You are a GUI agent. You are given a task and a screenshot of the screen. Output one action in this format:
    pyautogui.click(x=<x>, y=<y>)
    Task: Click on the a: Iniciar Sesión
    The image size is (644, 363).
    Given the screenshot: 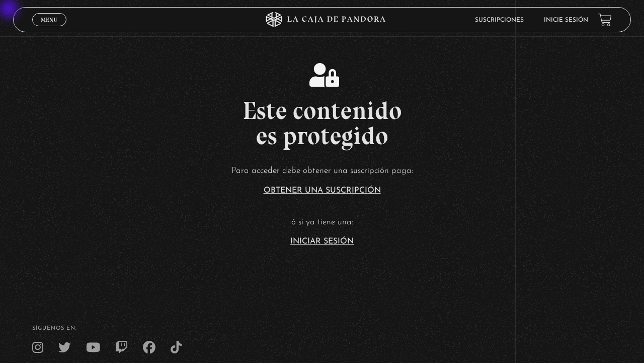 What is the action you would take?
    pyautogui.click(x=322, y=241)
    